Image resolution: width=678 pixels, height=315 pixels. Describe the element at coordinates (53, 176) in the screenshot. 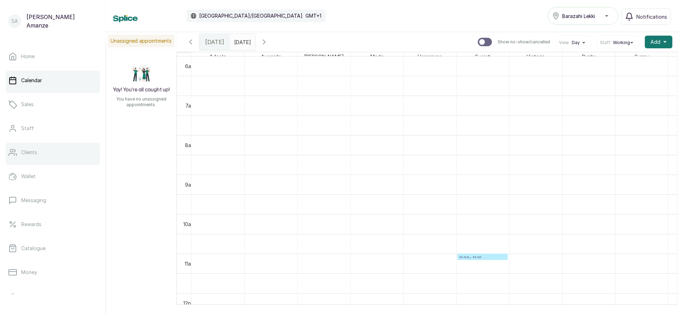

I see `a: Wallet` at that location.